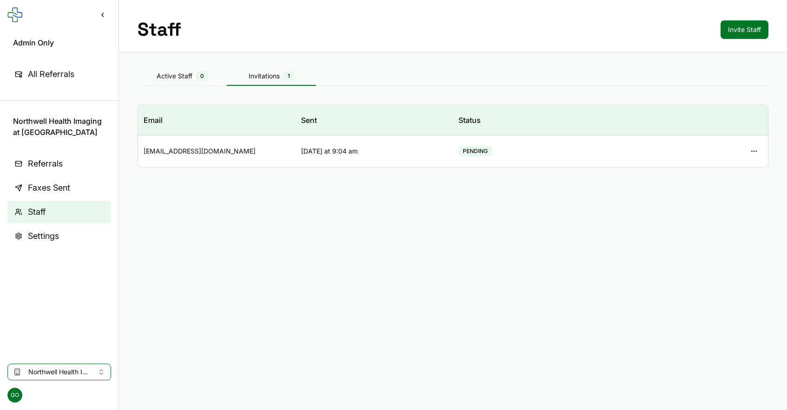 The image size is (787, 410). What do you see at coordinates (59, 43) in the screenshot?
I see `span: Admin Only` at bounding box center [59, 43].